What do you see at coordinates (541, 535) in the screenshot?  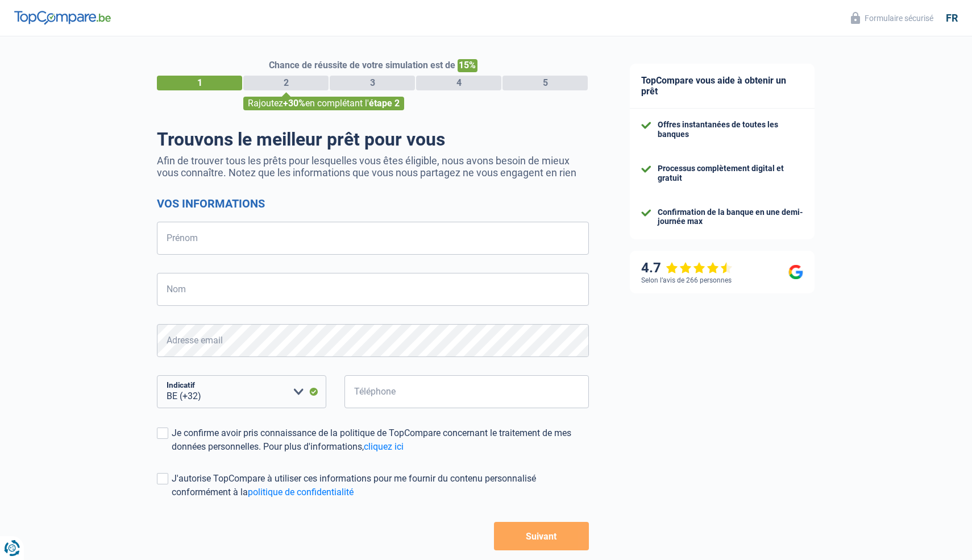 I see `button: Suivant` at bounding box center [541, 535].